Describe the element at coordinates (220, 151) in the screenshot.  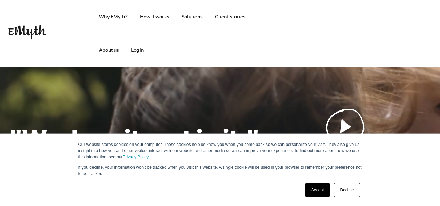
I see `p: Our website stores cookies on your computer. These cookies help us know you when you come back so...` at that location.